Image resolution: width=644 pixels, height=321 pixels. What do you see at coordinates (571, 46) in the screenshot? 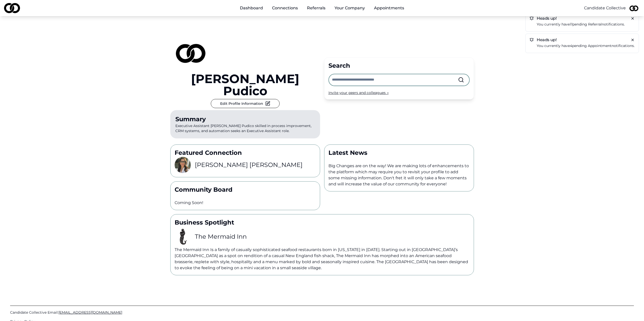
I see `em: 4` at bounding box center [571, 46].